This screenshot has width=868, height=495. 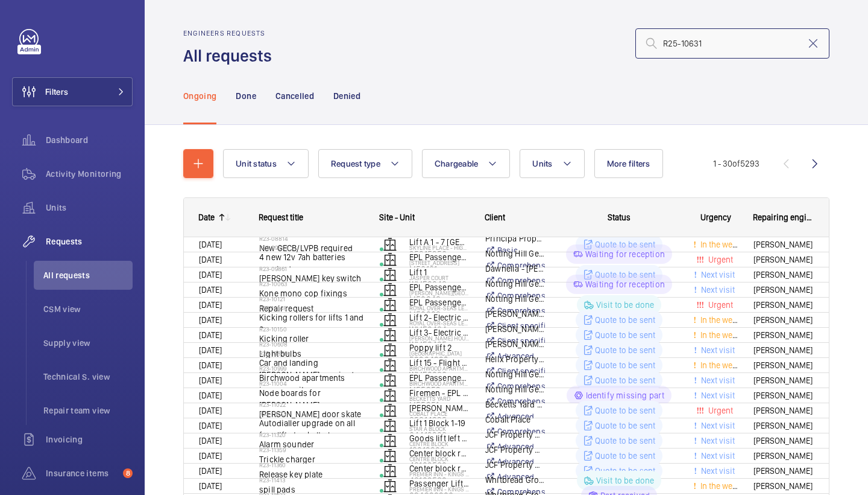 What do you see at coordinates (88, 343) in the screenshot?
I see `span: Supply view` at bounding box center [88, 343].